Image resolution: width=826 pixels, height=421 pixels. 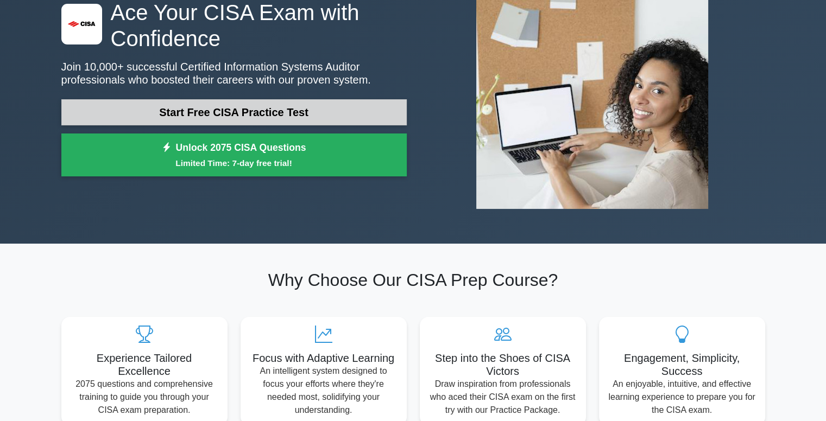 I want to click on h5: Experience Tailored Excellence, so click(x=144, y=365).